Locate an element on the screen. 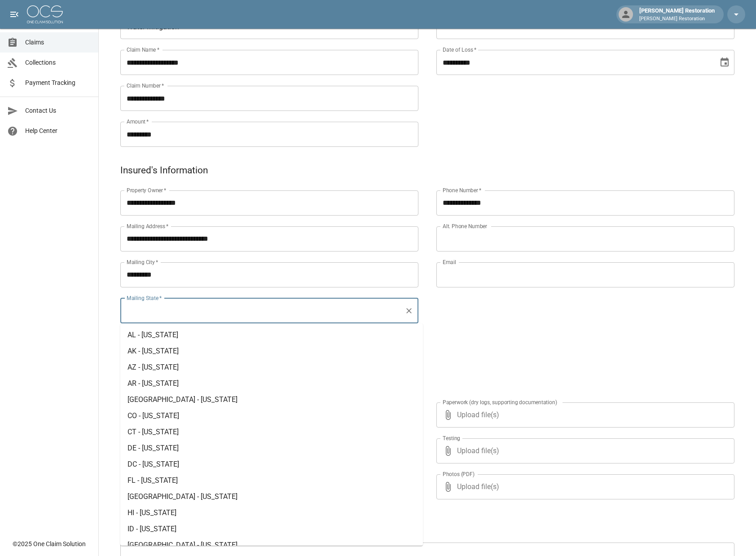 Image resolution: width=756 pixels, height=556 pixels. label: Claim Number is located at coordinates (145, 85).